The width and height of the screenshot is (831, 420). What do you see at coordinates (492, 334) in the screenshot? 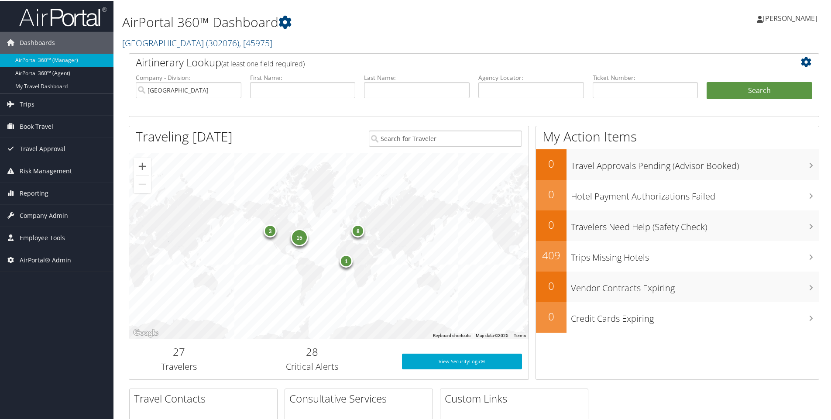
I see `span: Map data ©2025` at bounding box center [492, 334].